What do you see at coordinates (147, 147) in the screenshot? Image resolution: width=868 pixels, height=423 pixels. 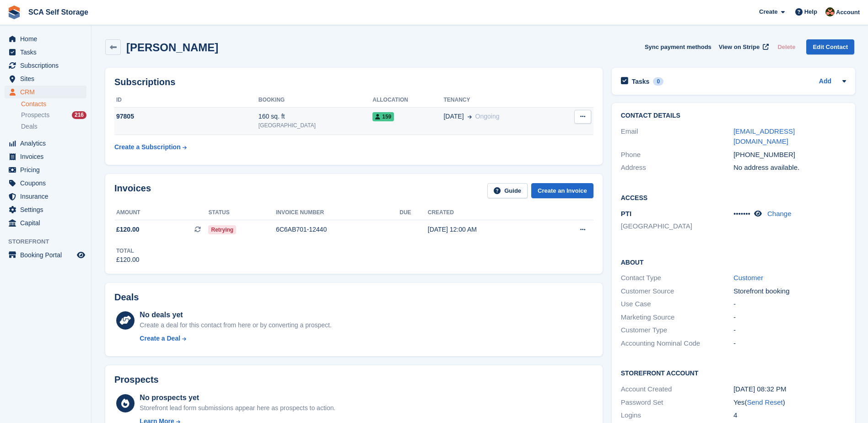 I see `div: Create a Subscription` at bounding box center [147, 147].